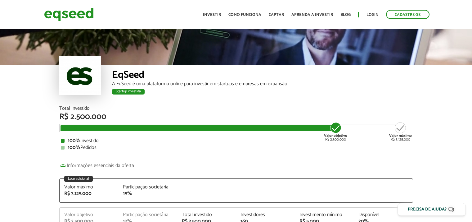 The image size is (472, 222). What do you see at coordinates (263, 75) in the screenshot?
I see `div: EqSeed` at bounding box center [263, 75].